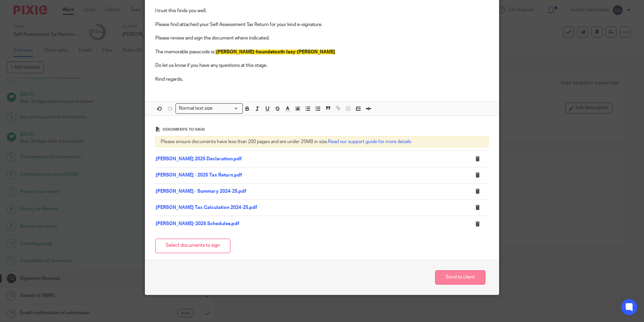 This screenshot has width=644, height=322. Describe the element at coordinates (322, 141) in the screenshot. I see `div: Please ensure documents have less than 200 pages and are under 25MB in size.` at that location.